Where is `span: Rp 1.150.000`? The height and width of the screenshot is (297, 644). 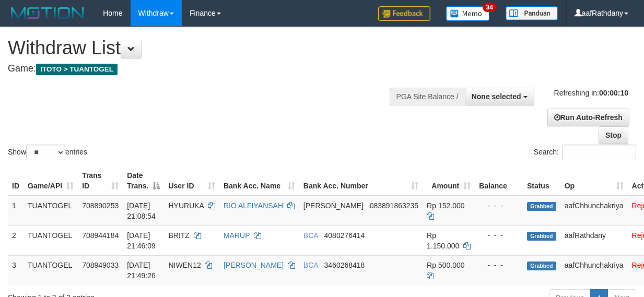 span: Rp 1.150.000 is located at coordinates (443, 241).